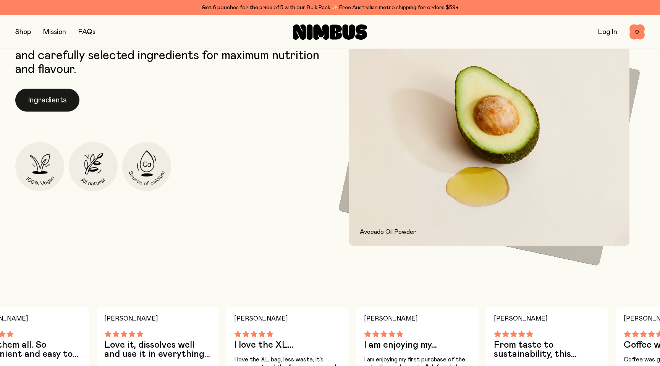 The image size is (660, 366). What do you see at coordinates (330, 8) in the screenshot?
I see `div: Get 6 pouches for the price of 5 with our Bulk Pack ✨ Free Australian metro shipping for orders $59+` at bounding box center [330, 8].